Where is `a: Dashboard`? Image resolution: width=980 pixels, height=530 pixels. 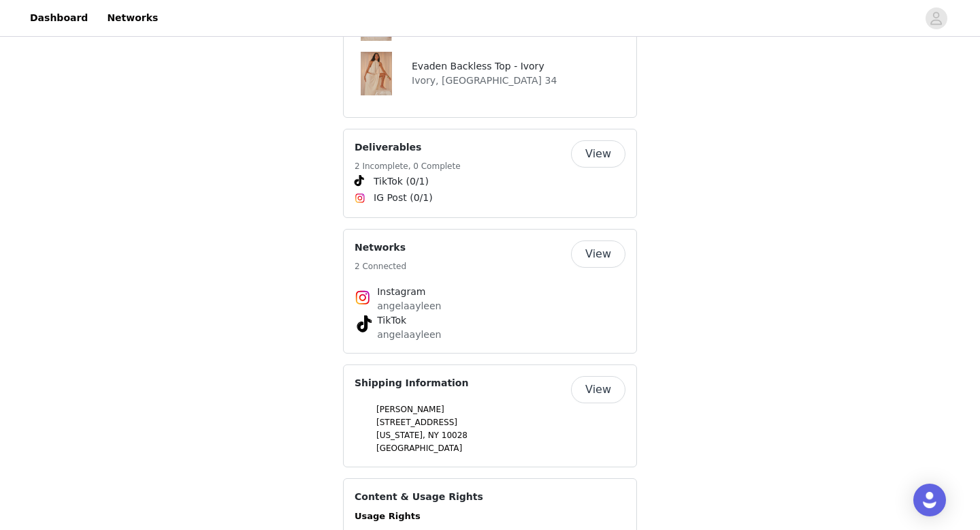 a: Dashboard is located at coordinates (59, 18).